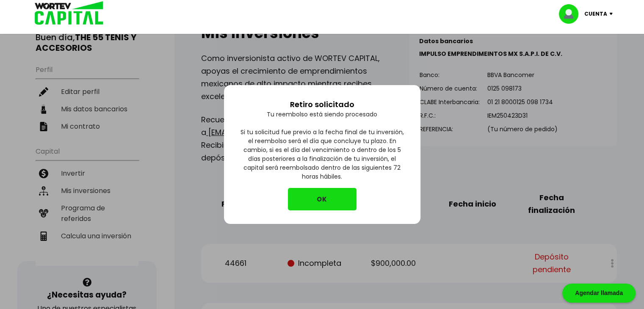  I want to click on p: Cuenta, so click(596, 14).